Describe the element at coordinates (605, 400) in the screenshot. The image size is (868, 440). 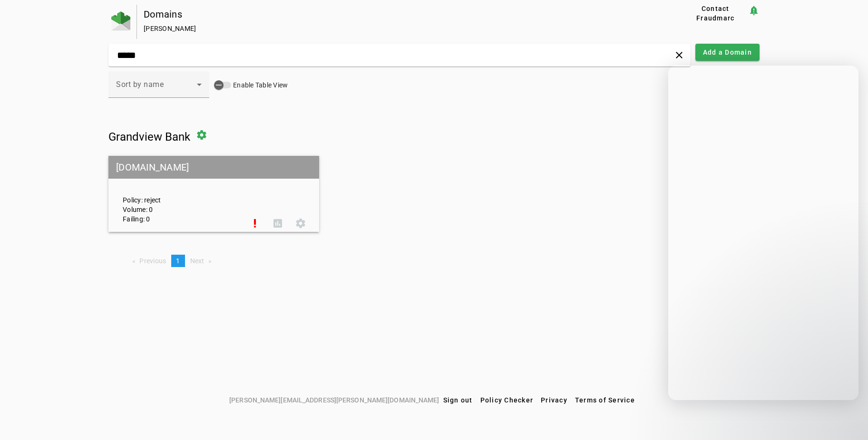
I see `span: Terms of Service` at that location.